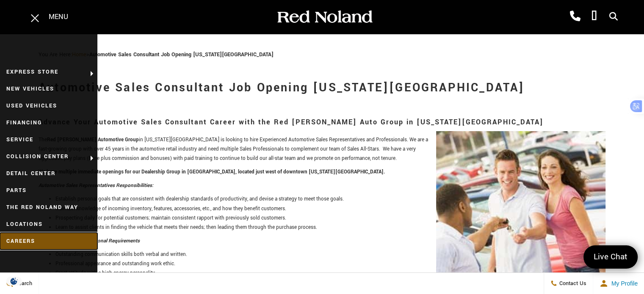  Describe the element at coordinates (330, 264) in the screenshot. I see `li: Professional appearance and outstanding work ethic.` at that location.